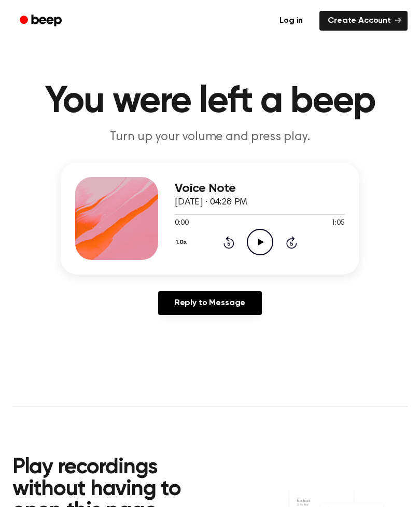 Image resolution: width=420 pixels, height=507 pixels. Describe the element at coordinates (364, 20) in the screenshot. I see `a: Create Account` at that location.